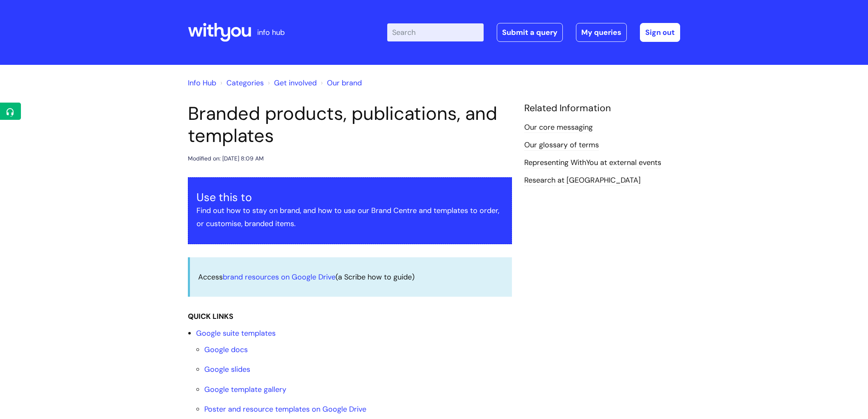 The width and height of the screenshot is (868, 419). I want to click on a: Categories, so click(245, 83).